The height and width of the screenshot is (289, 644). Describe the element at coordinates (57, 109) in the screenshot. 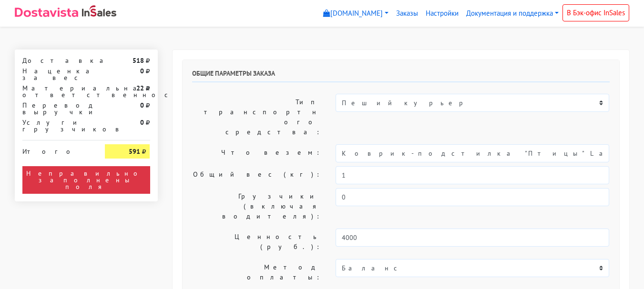

I see `div: Перевод выручки` at that location.